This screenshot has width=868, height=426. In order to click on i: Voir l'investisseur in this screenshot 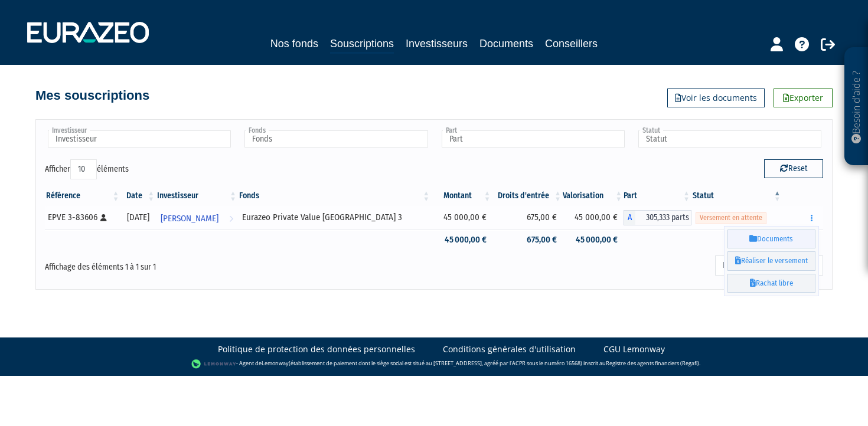, I will do `click(231, 218)`.